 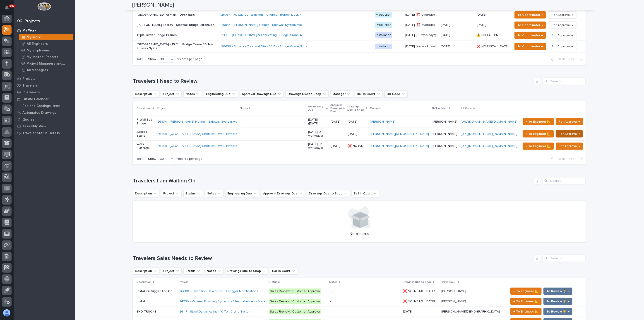 I want to click on a: Projects, so click(x=44, y=79).